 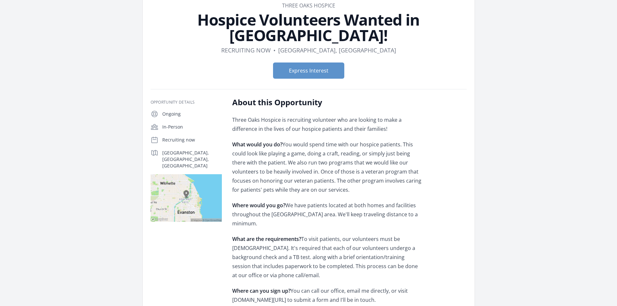 What do you see at coordinates (259, 205) in the screenshot?
I see `strong: Where would you go?` at bounding box center [259, 205].